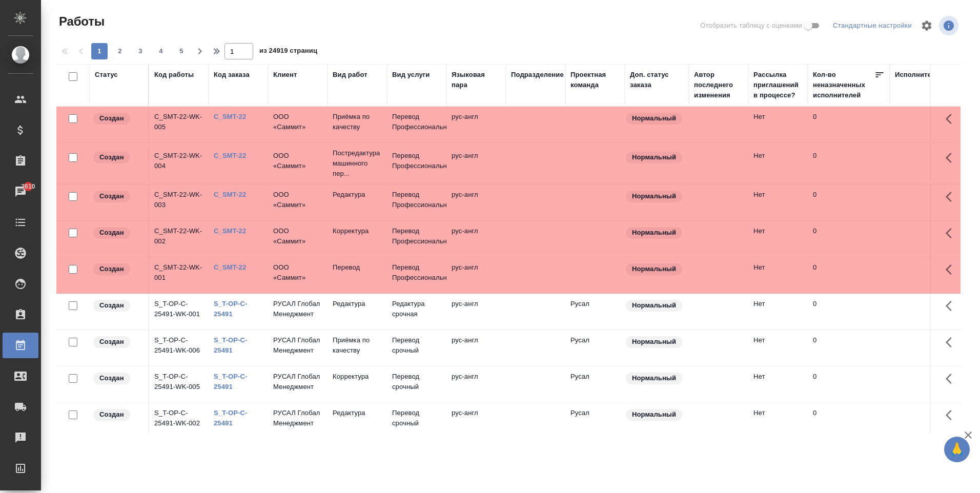  What do you see at coordinates (179, 312) in the screenshot?
I see `td: S_T-OP-C-25491-WK-001` at bounding box center [179, 312].